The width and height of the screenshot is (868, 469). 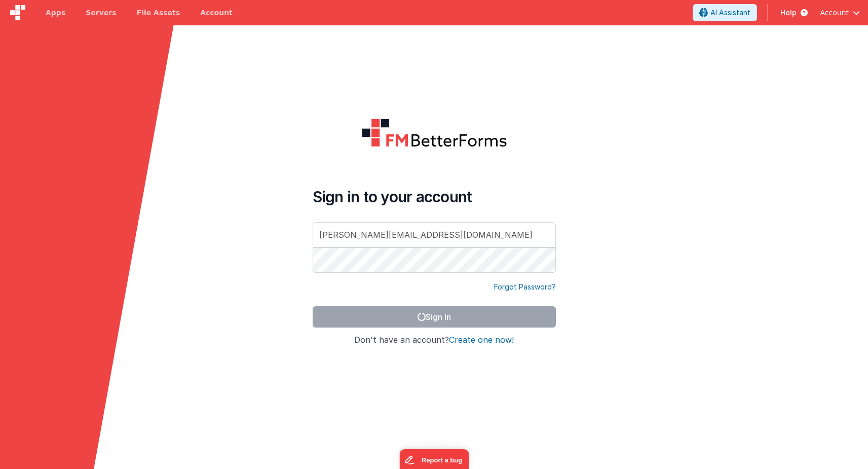 What do you see at coordinates (434, 196) in the screenshot?
I see `h4: Sign in to your account` at bounding box center [434, 196].